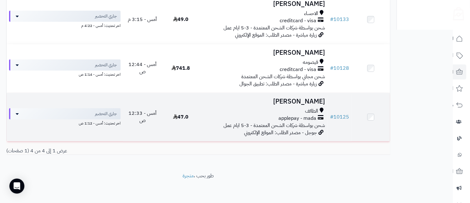  Describe the element at coordinates (65, 123) in the screenshot. I see `div: اخر تحديث: أمس - 1:12 ص` at that location.